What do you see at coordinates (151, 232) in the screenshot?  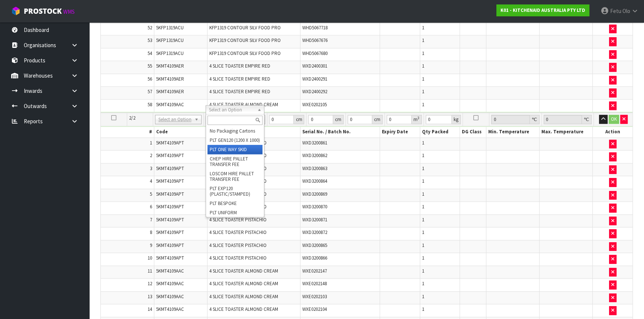 I see `span: 8` at bounding box center [151, 232].